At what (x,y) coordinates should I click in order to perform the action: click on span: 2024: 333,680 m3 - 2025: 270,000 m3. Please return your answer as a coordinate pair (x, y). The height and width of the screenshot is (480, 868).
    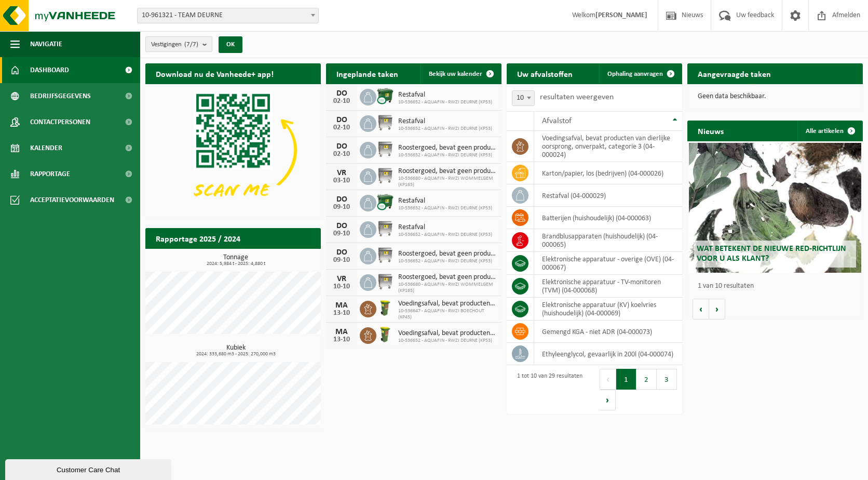
    Looking at the image, I should click on (235, 354).